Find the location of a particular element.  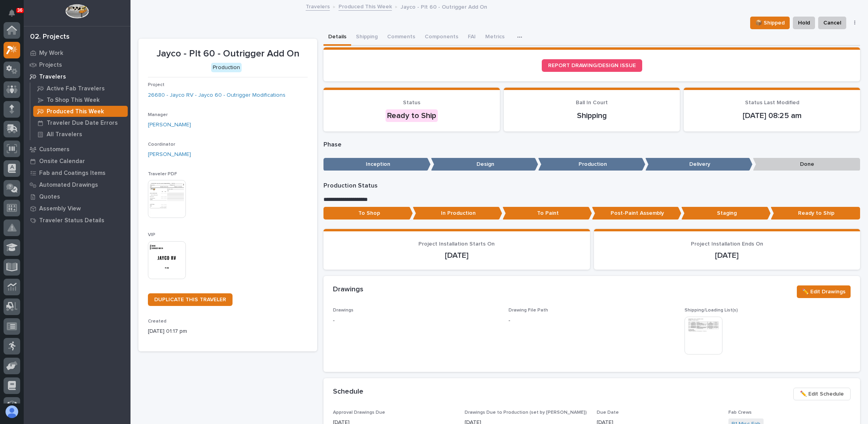

a: Traveler Status Details is located at coordinates (77, 220).